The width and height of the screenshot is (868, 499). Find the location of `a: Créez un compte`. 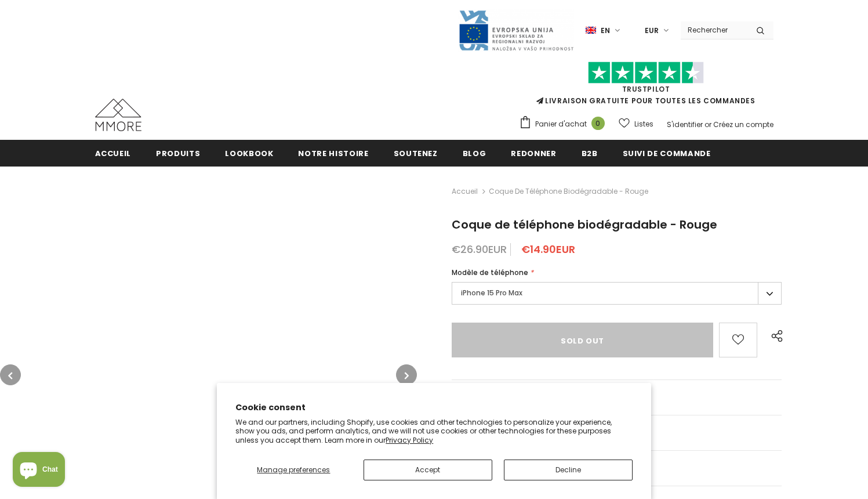

a: Créez un compte is located at coordinates (744, 124).